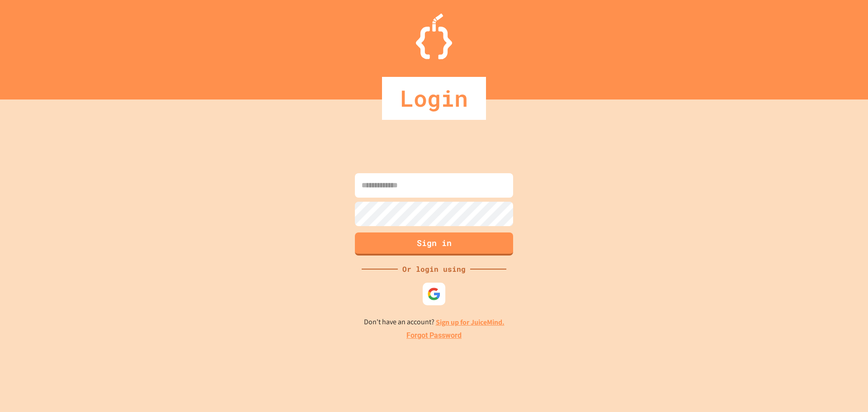 Image resolution: width=868 pixels, height=412 pixels. What do you see at coordinates (470, 321) in the screenshot?
I see `a: Sign up for JuiceMind.` at bounding box center [470, 321].